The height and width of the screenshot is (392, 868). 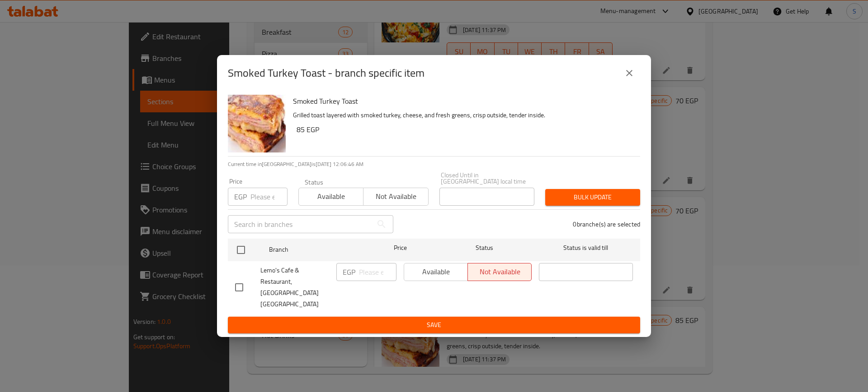 I want to click on span: Status, so click(x=484, y=248).